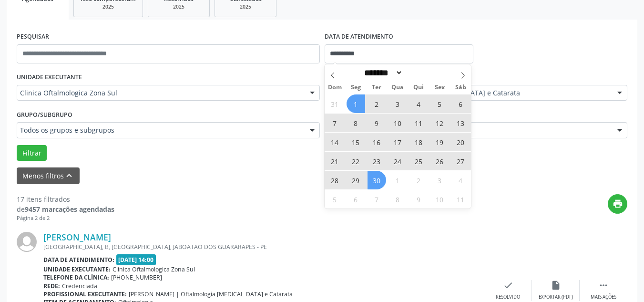 This screenshot has width=644, height=302. I want to click on span: Outubro 3, 2025, so click(440, 180).